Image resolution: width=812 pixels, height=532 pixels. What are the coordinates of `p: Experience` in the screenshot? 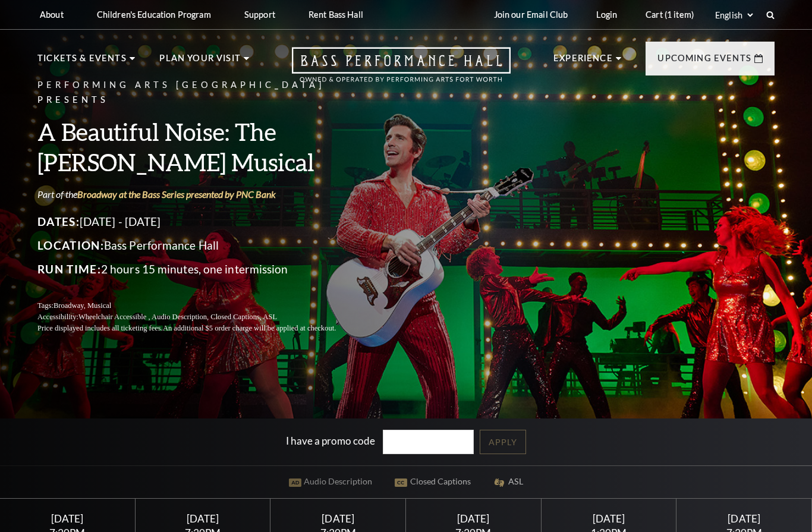 It's located at (583, 62).